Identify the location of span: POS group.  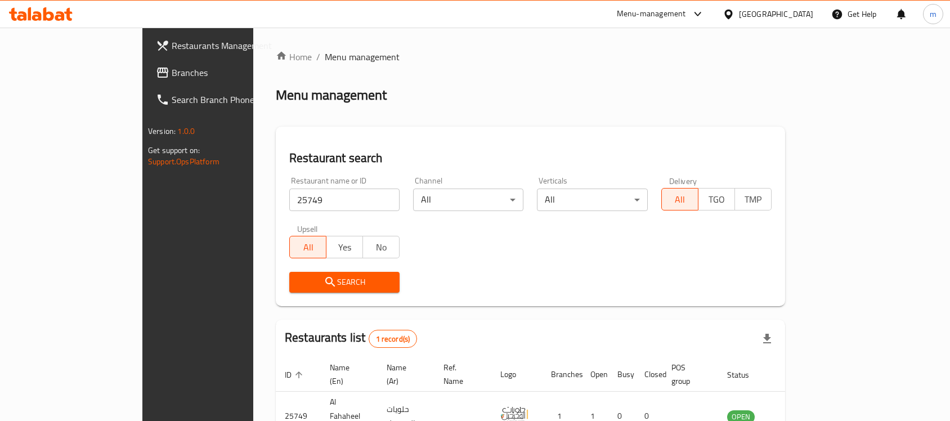
(688, 374).